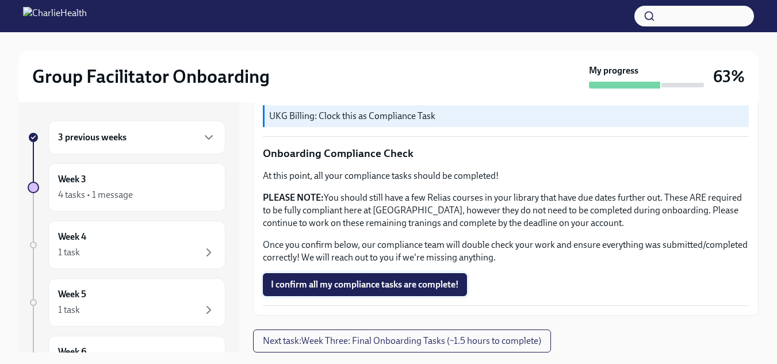 The width and height of the screenshot is (777, 364). What do you see at coordinates (506, 210) in the screenshot?
I see `p: You should still have a few Relias courses in your library that have due dates further out. These...` at bounding box center [506, 210].